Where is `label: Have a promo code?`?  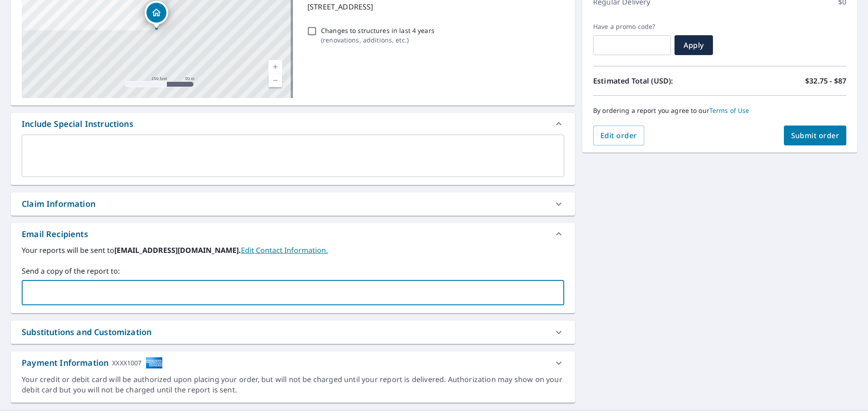 label: Have a promo code? is located at coordinates (632, 26).